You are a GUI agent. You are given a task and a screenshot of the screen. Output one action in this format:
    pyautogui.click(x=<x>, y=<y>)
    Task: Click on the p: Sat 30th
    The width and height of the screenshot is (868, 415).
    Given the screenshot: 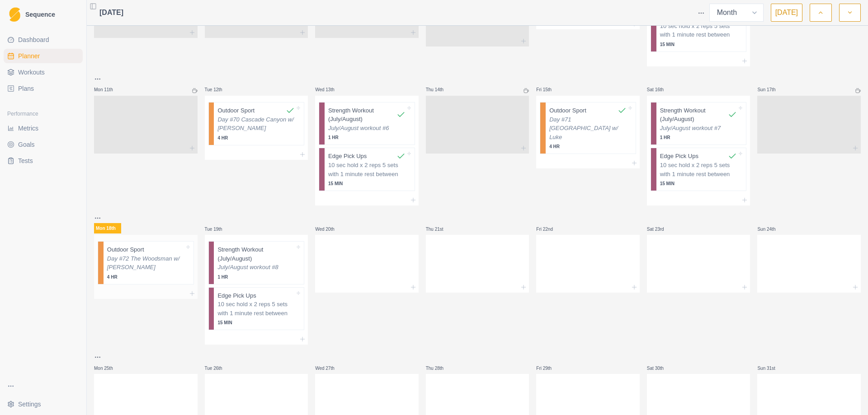 What is the action you would take?
    pyautogui.click(x=660, y=368)
    